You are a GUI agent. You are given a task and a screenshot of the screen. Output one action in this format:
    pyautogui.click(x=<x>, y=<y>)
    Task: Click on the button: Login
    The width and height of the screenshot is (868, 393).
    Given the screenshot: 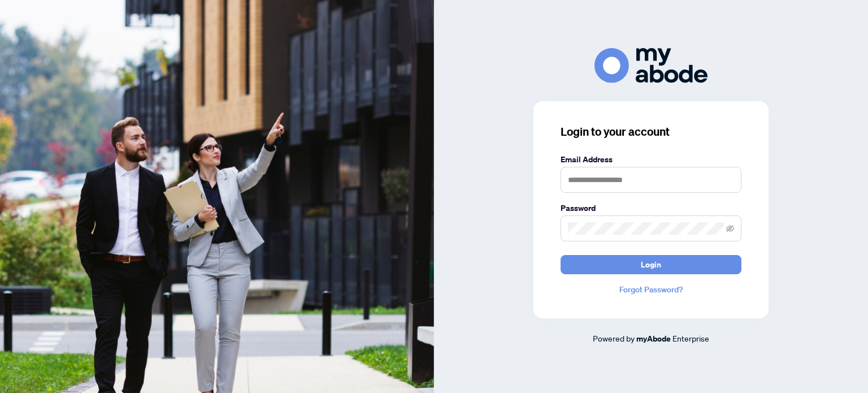 What is the action you would take?
    pyautogui.click(x=651, y=264)
    